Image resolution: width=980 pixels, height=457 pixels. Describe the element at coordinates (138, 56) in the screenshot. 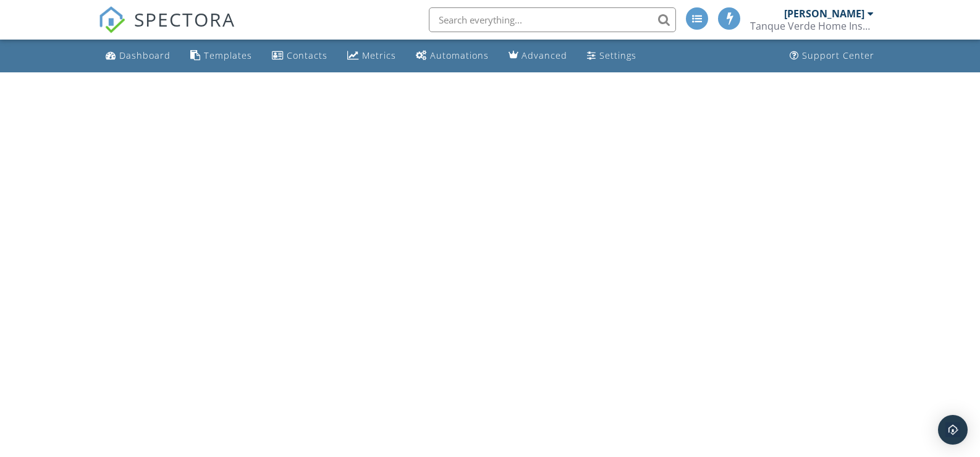

I see `a: Dashboard` at that location.